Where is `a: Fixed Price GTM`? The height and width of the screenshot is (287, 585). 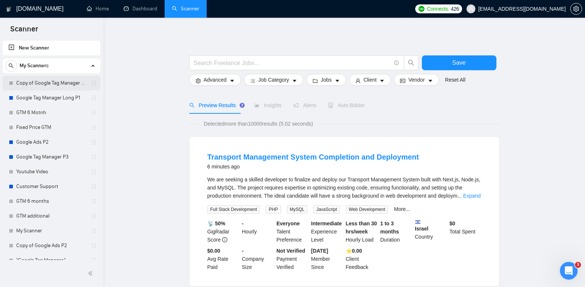
a: Fixed Price GTM is located at coordinates (51, 127).